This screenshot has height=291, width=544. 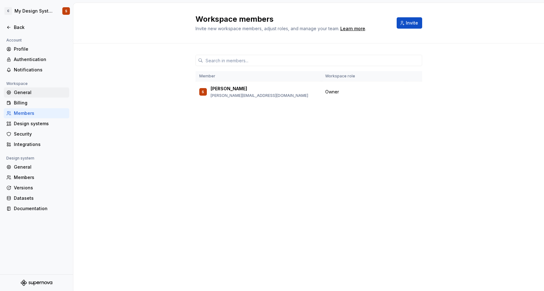 I want to click on span: Owner, so click(x=332, y=92).